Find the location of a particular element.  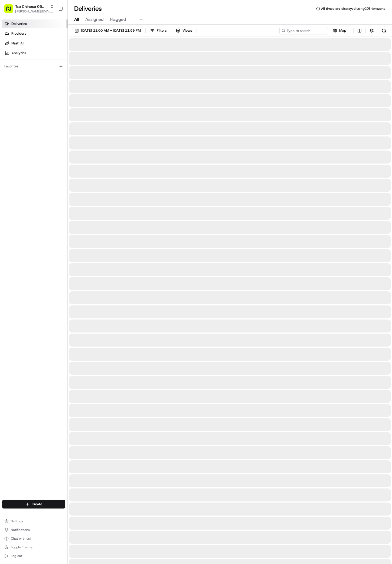

button: Notifications is located at coordinates (34, 530).